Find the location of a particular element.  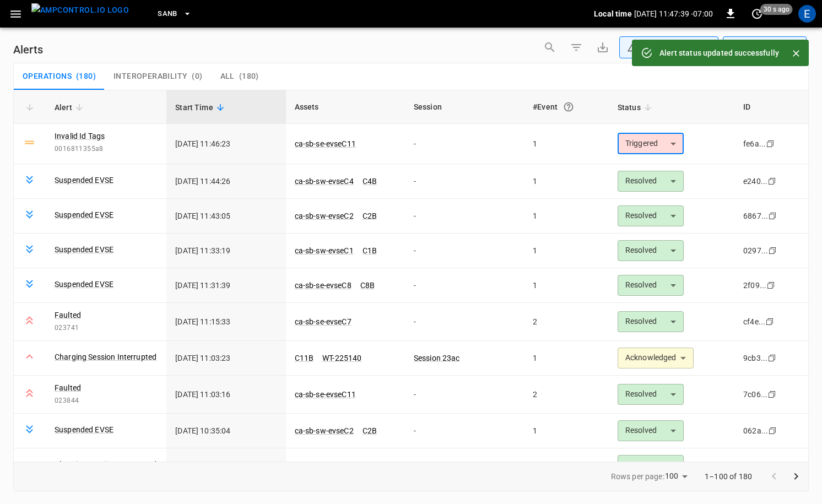

button: SanB is located at coordinates (175, 14).